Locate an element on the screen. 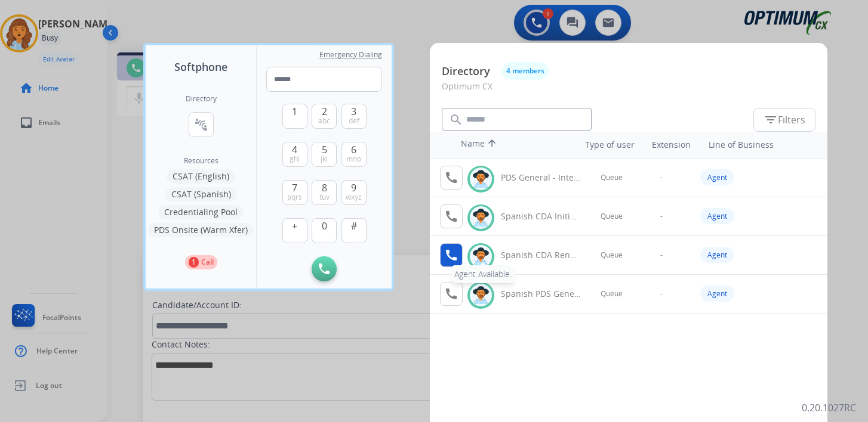 This screenshot has height=422, width=868. span: 5 is located at coordinates (324, 149).